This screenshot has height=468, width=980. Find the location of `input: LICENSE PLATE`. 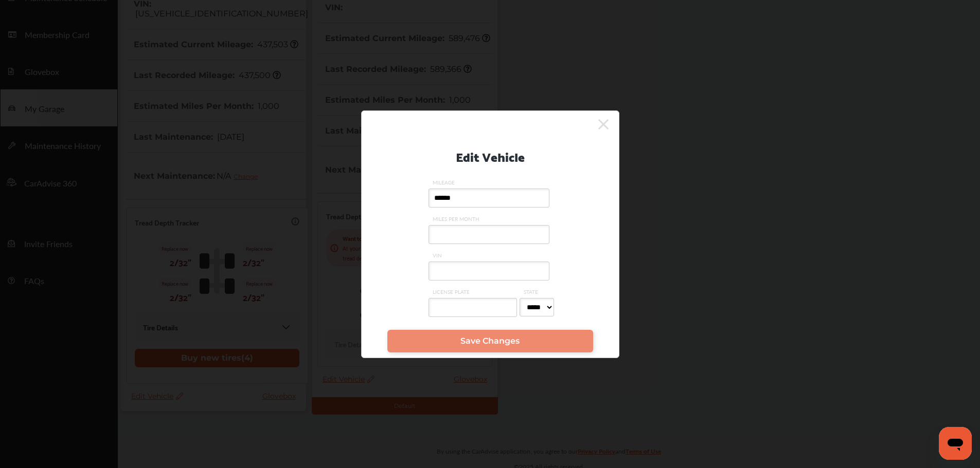

input: LICENSE PLATE is located at coordinates (473, 308).